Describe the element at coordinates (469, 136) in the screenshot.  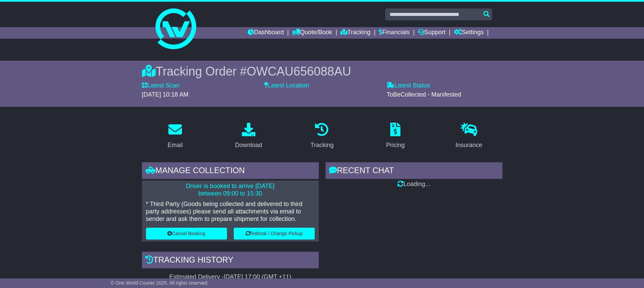
I see `a: Insurance` at that location.